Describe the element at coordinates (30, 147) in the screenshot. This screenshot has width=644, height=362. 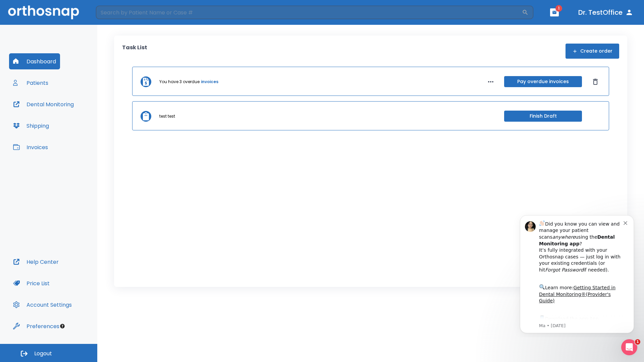
I see `a: Invoices` at that location.